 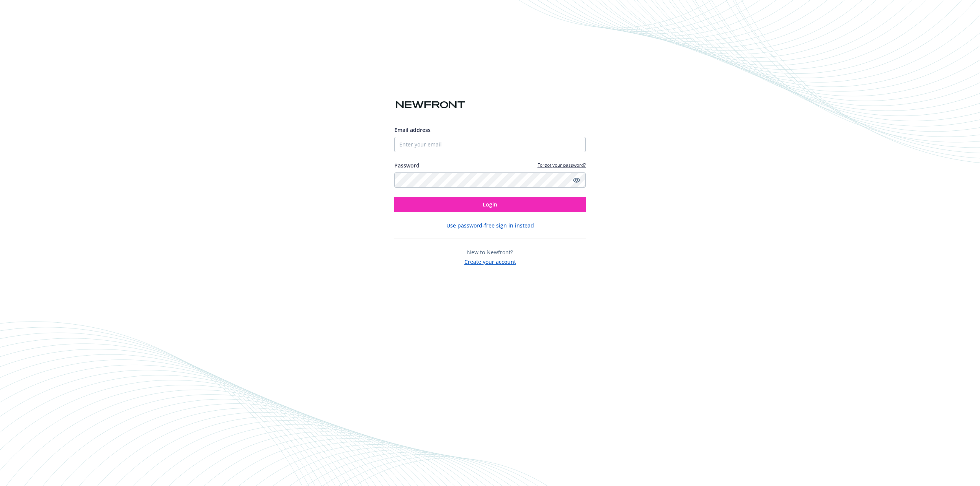 I want to click on a: Forgot your password?, so click(x=561, y=165).